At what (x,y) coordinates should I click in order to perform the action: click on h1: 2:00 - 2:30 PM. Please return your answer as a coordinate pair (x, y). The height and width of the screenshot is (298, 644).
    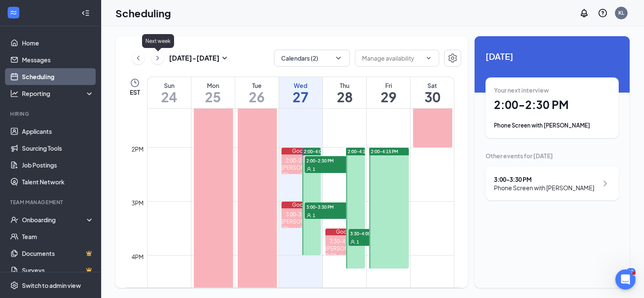
    Looking at the image, I should click on (552, 105).